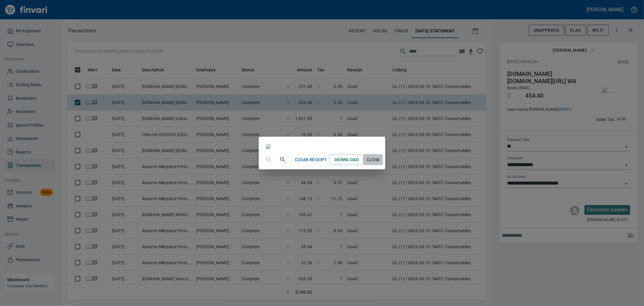 Image resolution: width=644 pixels, height=306 pixels. I want to click on button: Close, so click(373, 160).